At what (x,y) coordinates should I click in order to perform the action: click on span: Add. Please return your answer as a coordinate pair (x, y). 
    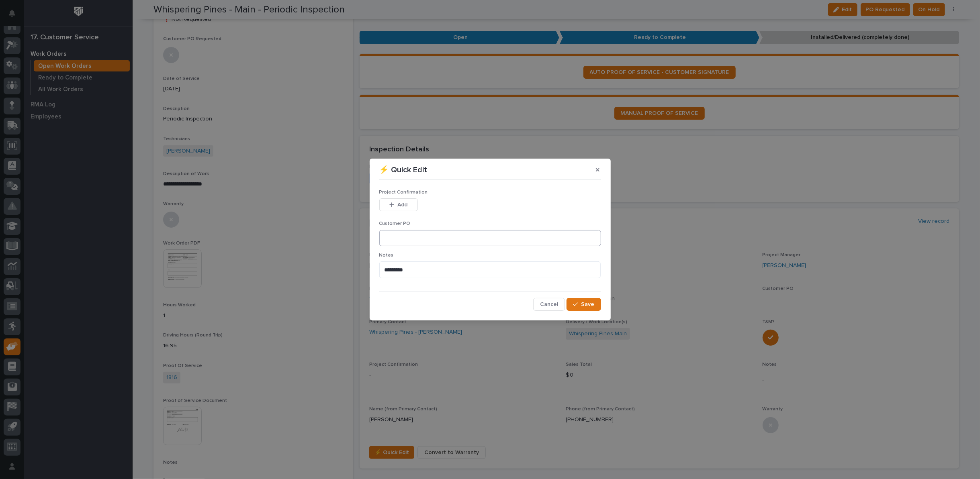
    Looking at the image, I should click on (402, 205).